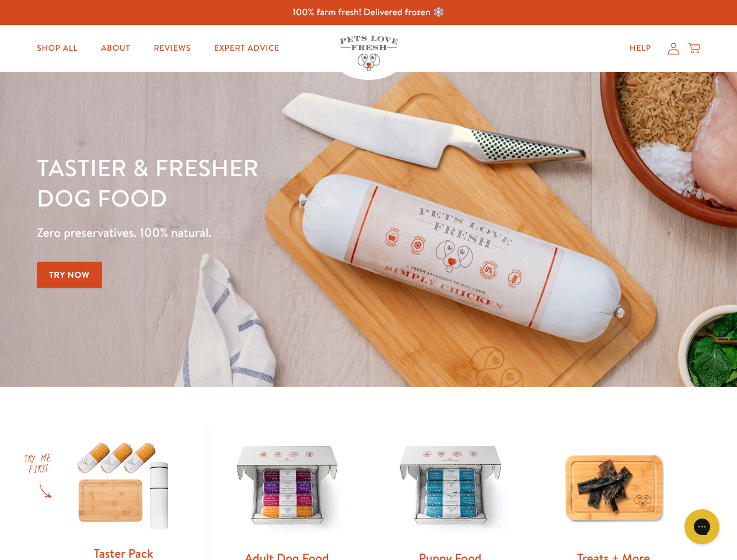  Describe the element at coordinates (258, 233) in the screenshot. I see `p: Zero preservatives. 100% natural.` at that location.